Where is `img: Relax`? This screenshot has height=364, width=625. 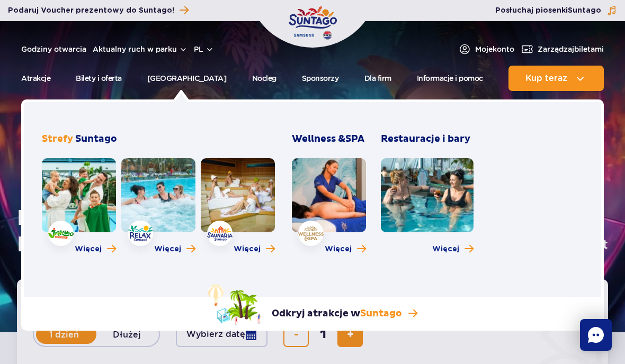
img: Relax is located at coordinates (141, 233).